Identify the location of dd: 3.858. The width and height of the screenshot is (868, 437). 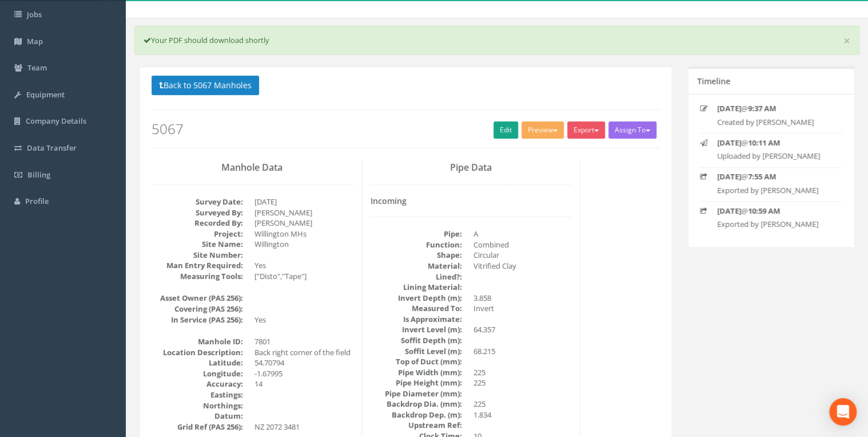
(522, 298).